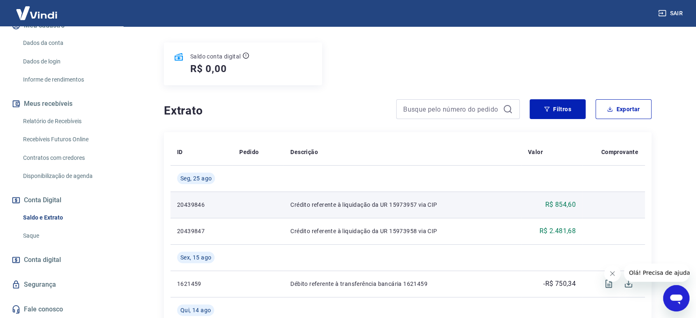 This screenshot has height=318, width=696. Describe the element at coordinates (201, 231) in the screenshot. I see `p: 20439847` at that location.